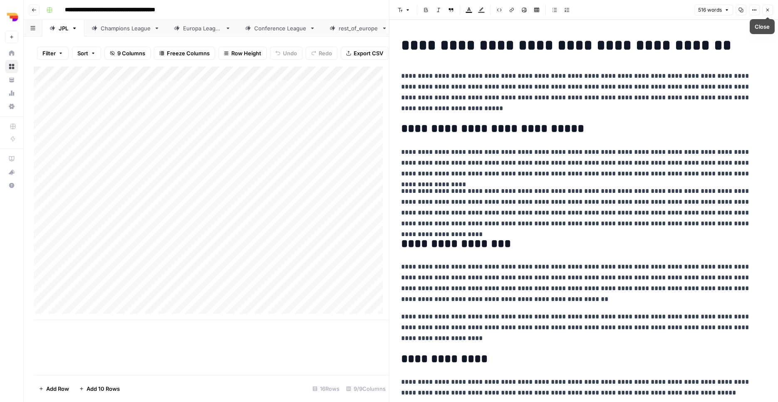 Image resolution: width=778 pixels, height=402 pixels. Describe the element at coordinates (713, 10) in the screenshot. I see `button: 516 words` at that location.